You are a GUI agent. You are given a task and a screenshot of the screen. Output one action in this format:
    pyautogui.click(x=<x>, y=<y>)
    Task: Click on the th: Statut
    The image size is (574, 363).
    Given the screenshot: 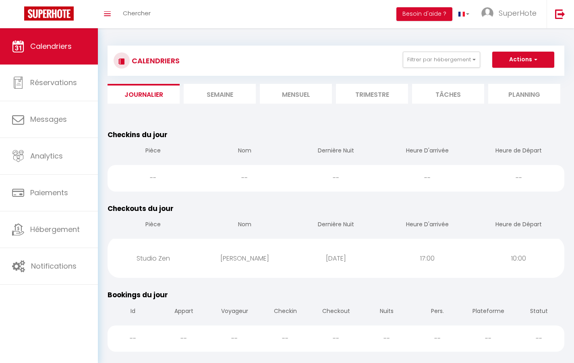 What is the action you would take?
    pyautogui.click(x=539, y=311)
    